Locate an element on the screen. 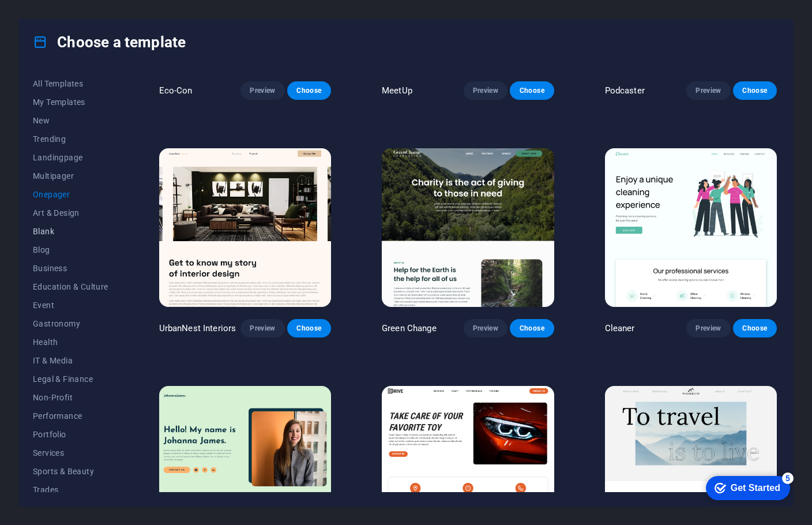 This screenshot has height=525, width=812. button: Non-Profit is located at coordinates (70, 397).